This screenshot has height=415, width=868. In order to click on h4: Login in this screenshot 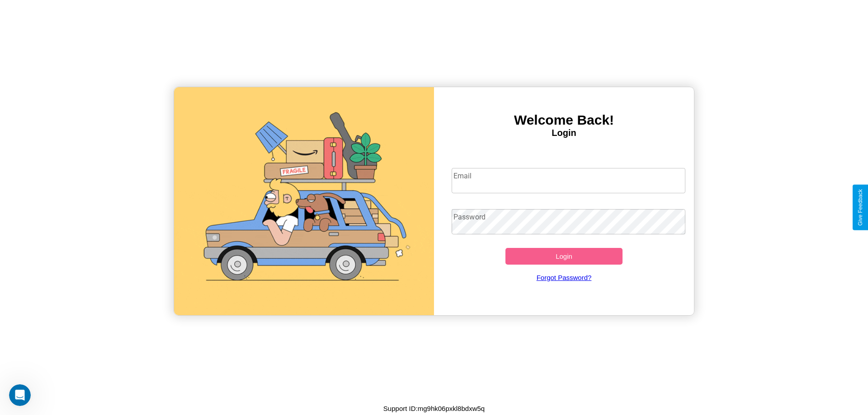, I will do `click(564, 132)`.